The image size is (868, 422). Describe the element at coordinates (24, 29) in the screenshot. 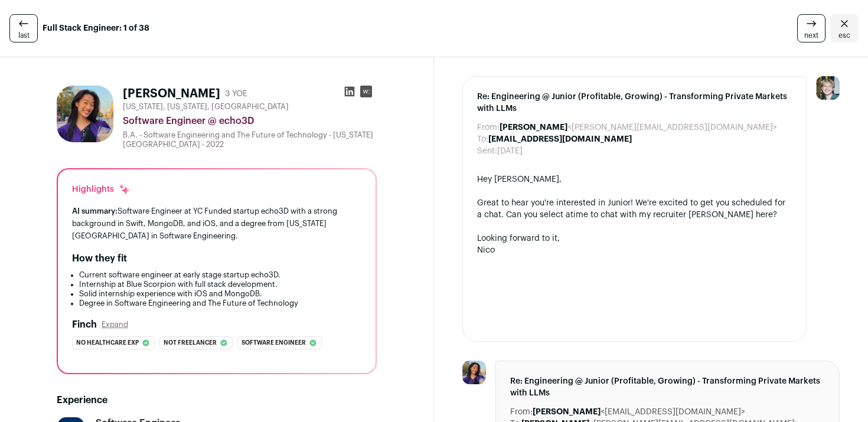

I see `a: last` at that location.